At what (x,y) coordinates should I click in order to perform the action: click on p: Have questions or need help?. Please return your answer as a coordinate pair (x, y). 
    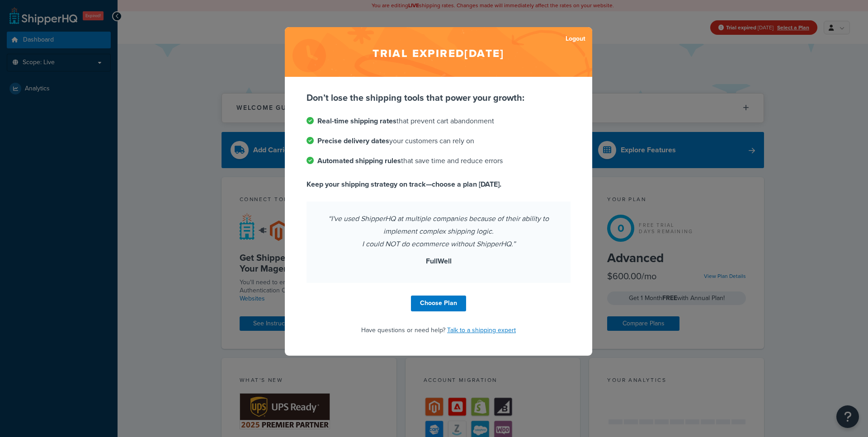
    Looking at the image, I should click on (438, 330).